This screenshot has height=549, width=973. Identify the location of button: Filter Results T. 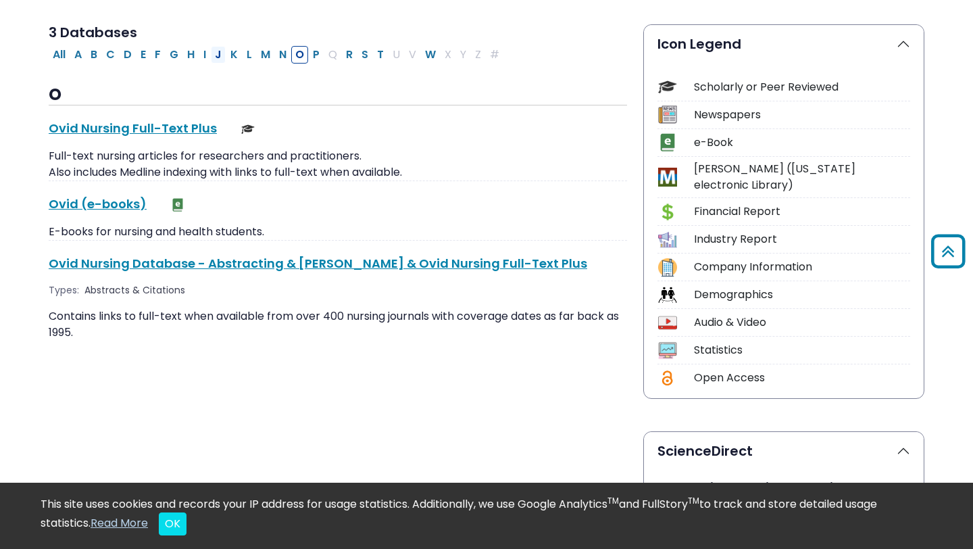
(381, 55).